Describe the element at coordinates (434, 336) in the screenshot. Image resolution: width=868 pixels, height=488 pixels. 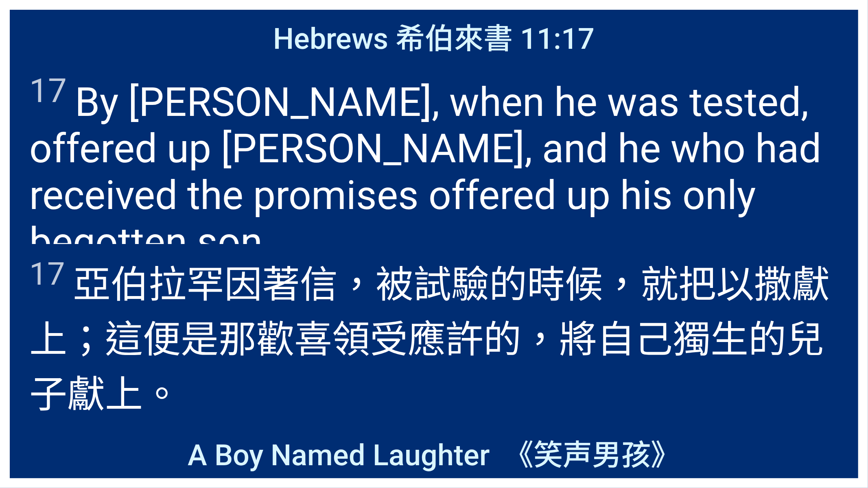
I see `span: 亞伯拉罕` at that location.